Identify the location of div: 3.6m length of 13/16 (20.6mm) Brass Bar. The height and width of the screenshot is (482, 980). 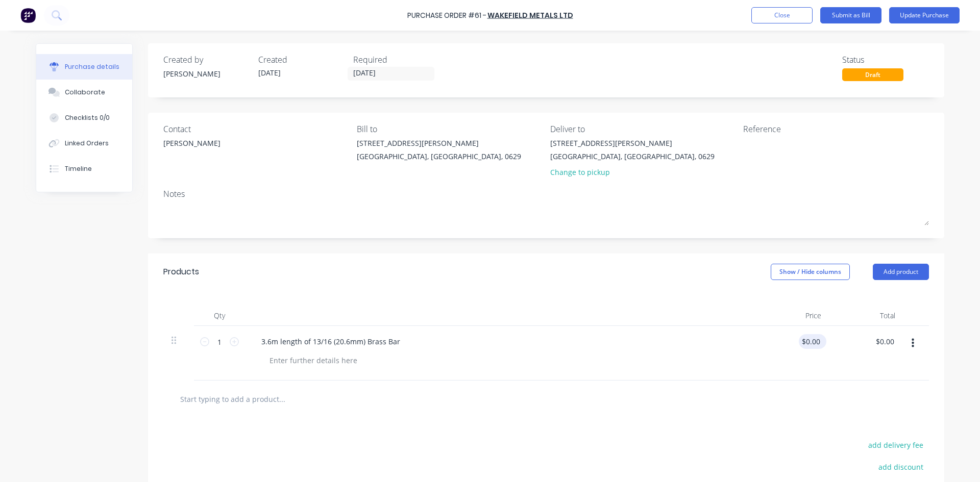
(331, 342).